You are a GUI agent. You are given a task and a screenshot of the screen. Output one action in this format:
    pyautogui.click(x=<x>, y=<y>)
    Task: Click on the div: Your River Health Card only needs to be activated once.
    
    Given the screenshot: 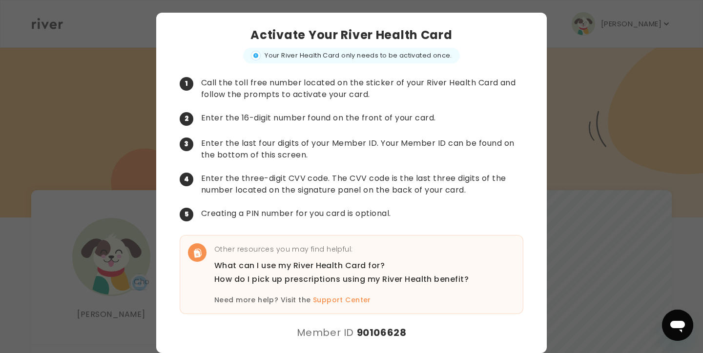 What is the action you would take?
    pyautogui.click(x=351, y=56)
    